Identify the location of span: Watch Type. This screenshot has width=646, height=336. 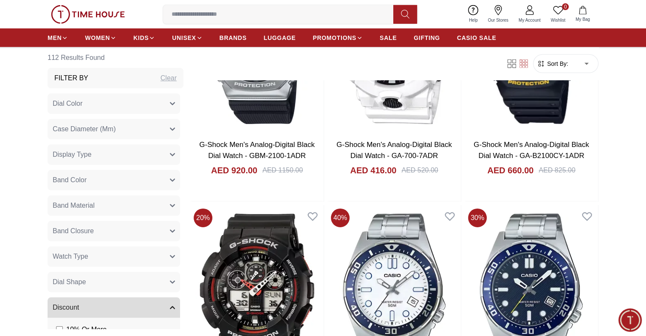
(70, 256).